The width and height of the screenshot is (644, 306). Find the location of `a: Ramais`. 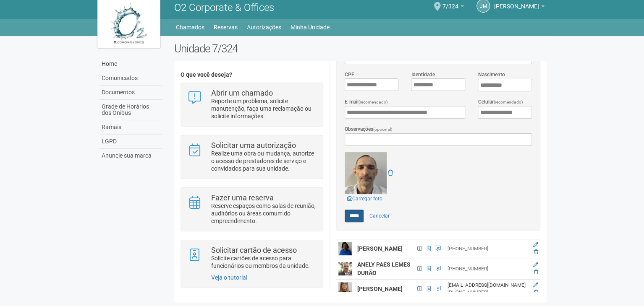

a: Ramais is located at coordinates (130, 128).